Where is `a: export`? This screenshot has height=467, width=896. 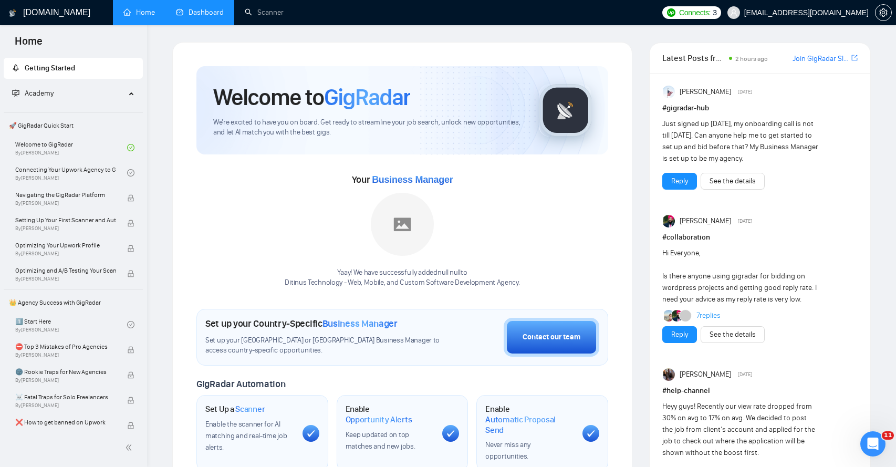
a: export is located at coordinates (854, 58).